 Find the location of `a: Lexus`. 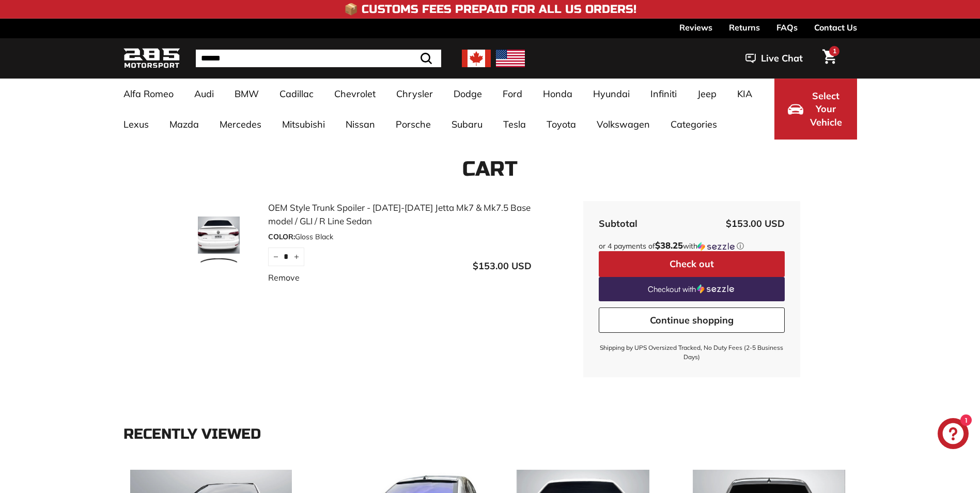

a: Lexus is located at coordinates (136, 124).